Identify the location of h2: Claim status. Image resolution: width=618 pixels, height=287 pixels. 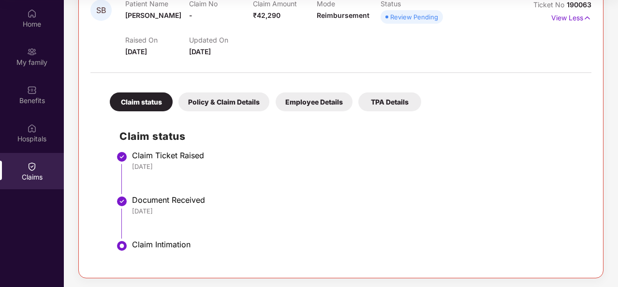
(350, 136).